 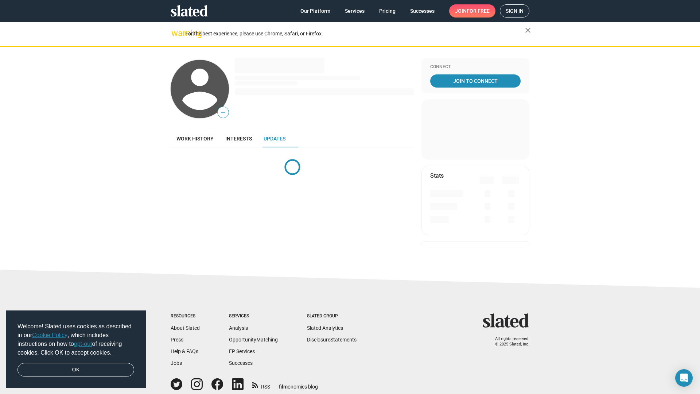 I want to click on a: Interests, so click(x=238, y=139).